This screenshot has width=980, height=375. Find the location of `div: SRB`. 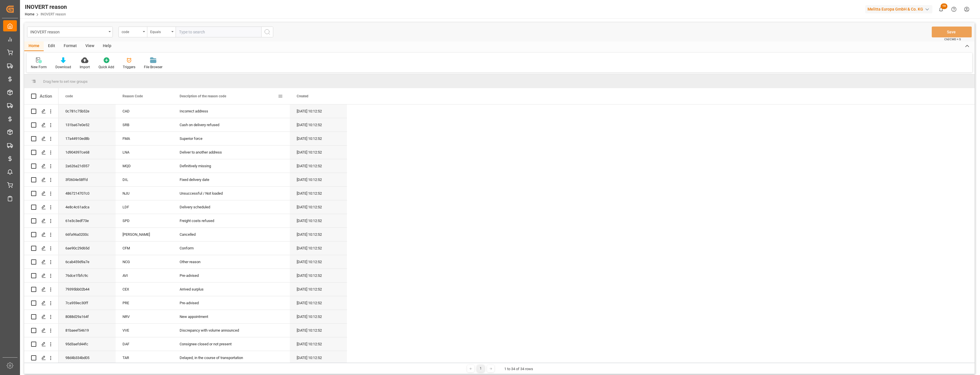

div: SRB is located at coordinates (145, 125).